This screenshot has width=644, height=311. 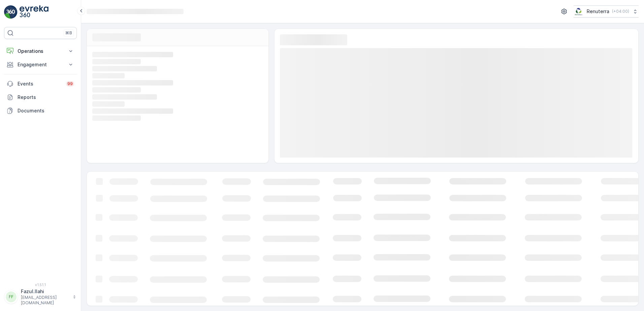 What do you see at coordinates (41, 65) in the screenshot?
I see `button: Engagement` at bounding box center [41, 65].